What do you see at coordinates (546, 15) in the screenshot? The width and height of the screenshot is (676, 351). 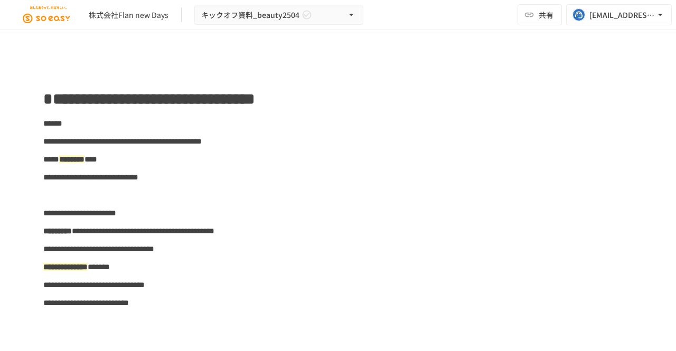 I see `span: 共有` at bounding box center [546, 15].